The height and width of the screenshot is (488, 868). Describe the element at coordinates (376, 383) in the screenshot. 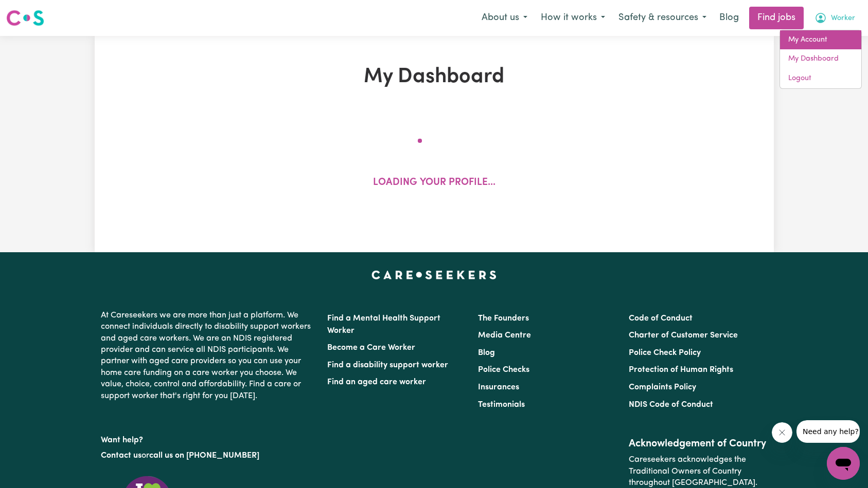

I see `a: Find an aged care worker` at that location.